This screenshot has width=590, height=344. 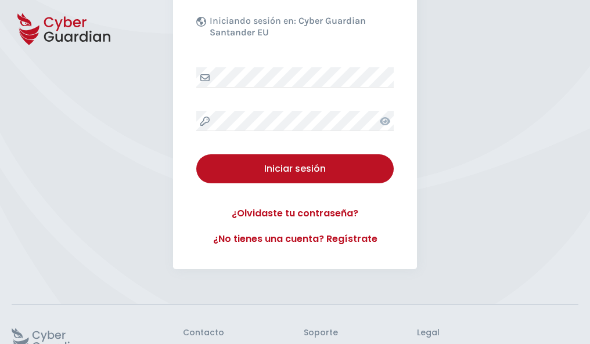 I want to click on button: Iniciar sesión, so click(x=295, y=169).